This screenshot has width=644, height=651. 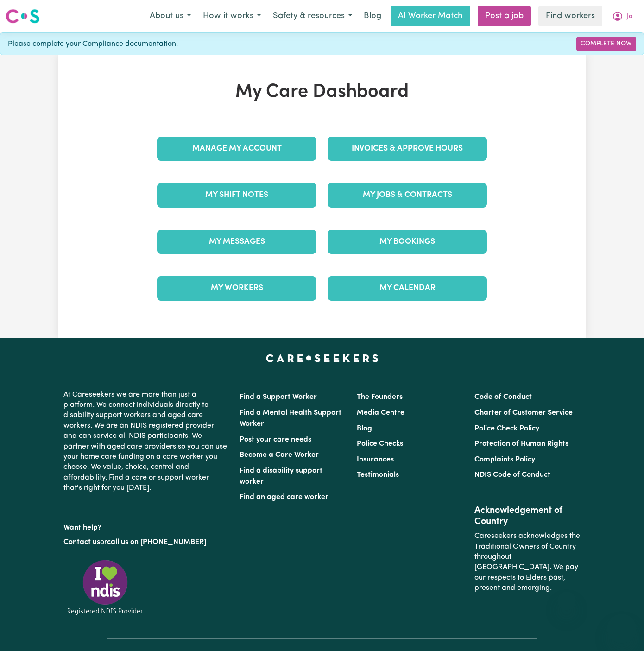 What do you see at coordinates (431, 17) in the screenshot?
I see `a: AI Worker Match` at bounding box center [431, 17].